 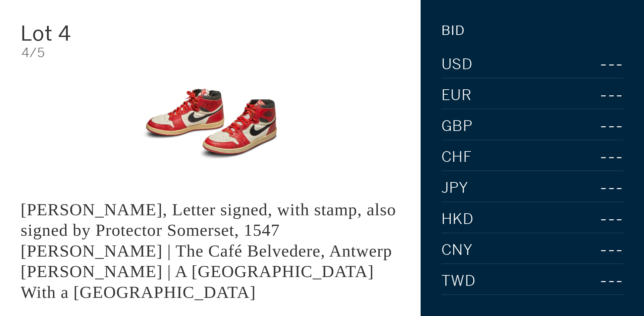 What do you see at coordinates (457, 96) in the screenshot?
I see `span: EUR` at bounding box center [457, 96].